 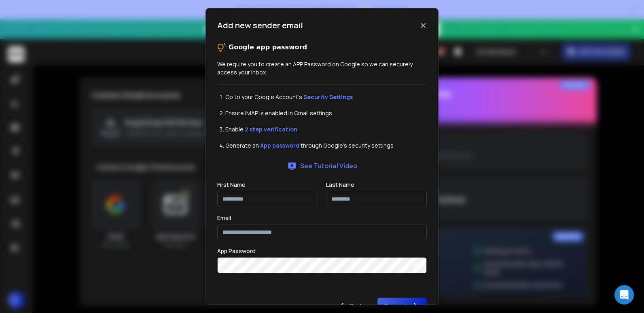 What do you see at coordinates (231, 185) in the screenshot?
I see `label: First Name` at bounding box center [231, 185].